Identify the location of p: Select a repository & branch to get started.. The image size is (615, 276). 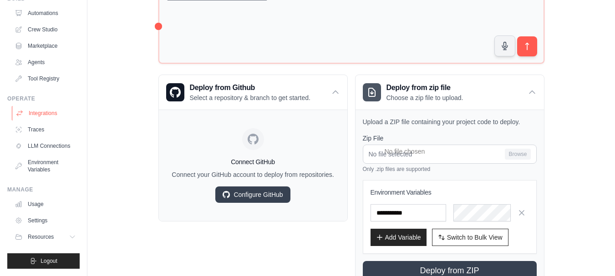
(250, 98).